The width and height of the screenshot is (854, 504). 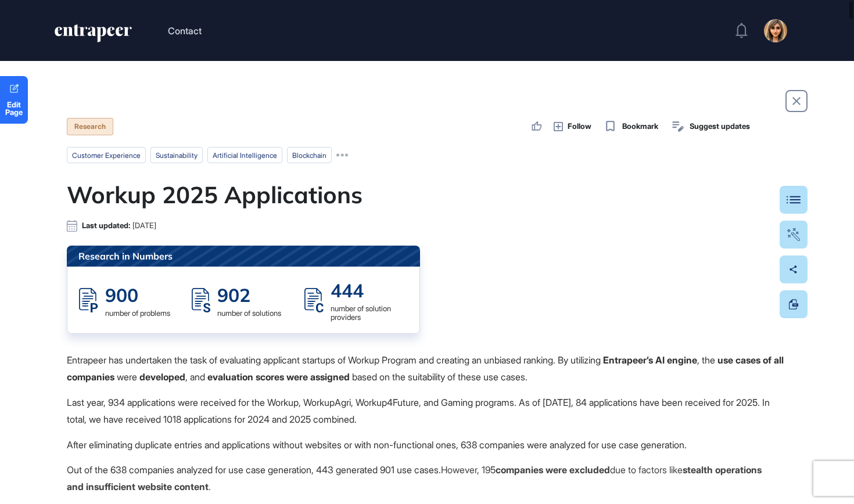 I want to click on div: Research in Numbers, so click(x=243, y=256).